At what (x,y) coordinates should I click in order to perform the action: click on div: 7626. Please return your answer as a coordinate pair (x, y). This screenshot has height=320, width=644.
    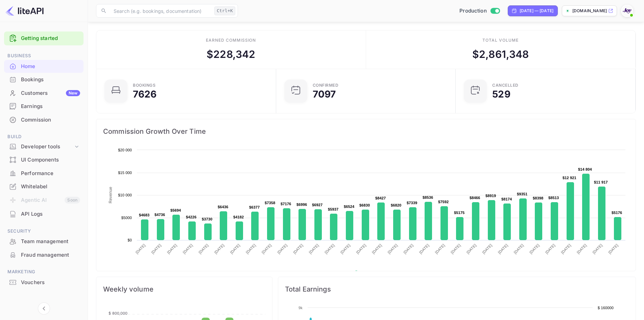
    Looking at the image, I should click on (144, 94).